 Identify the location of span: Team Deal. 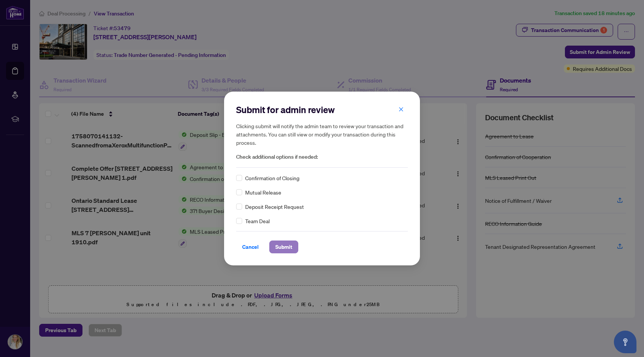
(257, 221).